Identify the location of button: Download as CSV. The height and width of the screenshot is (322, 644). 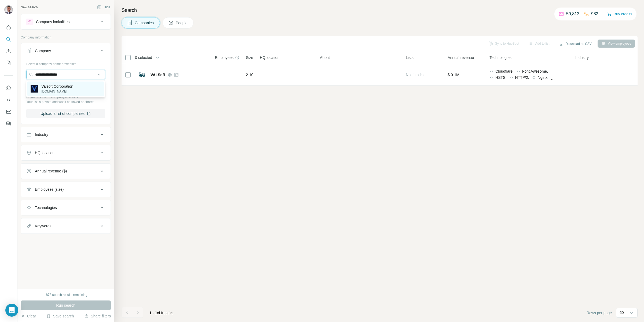
(575, 44).